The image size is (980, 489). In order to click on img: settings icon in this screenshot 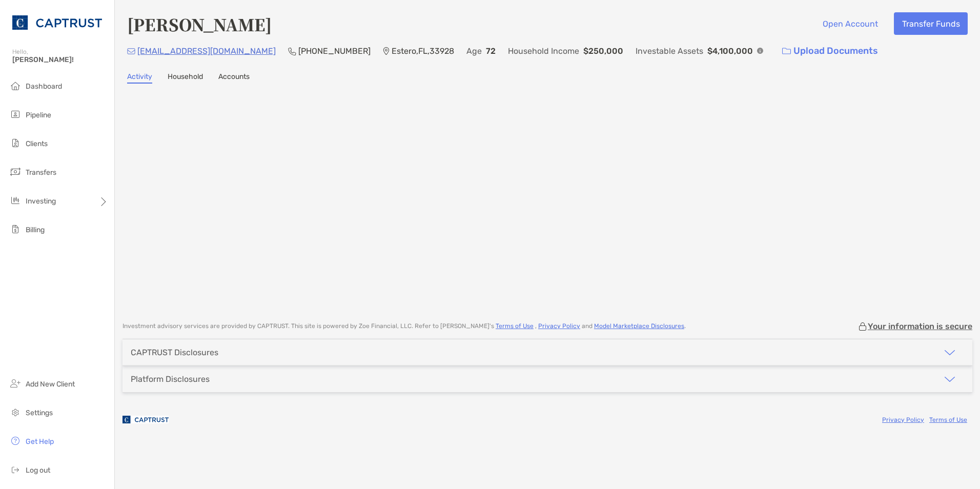, I will do `click(15, 412)`.